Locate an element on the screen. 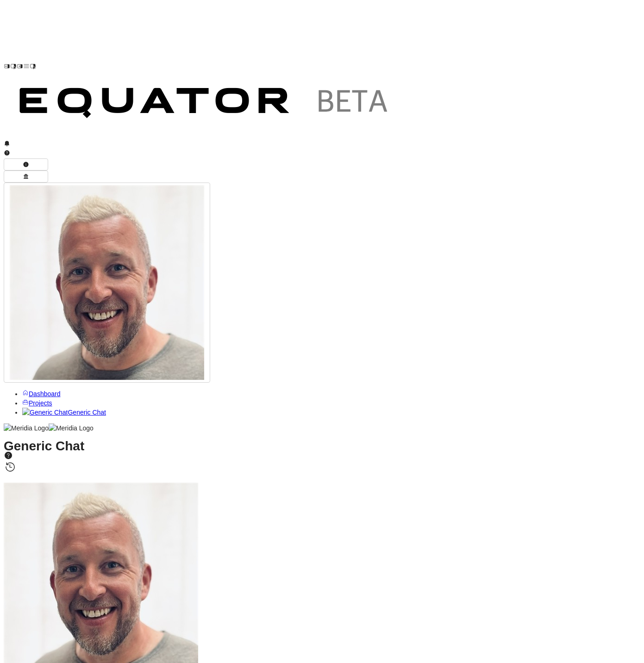  a: Dashboard is located at coordinates (41, 394).